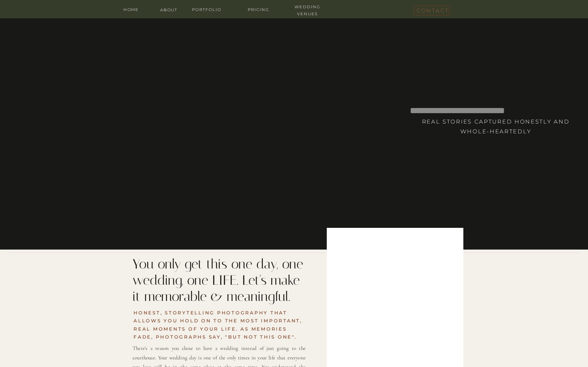 The width and height of the screenshot is (588, 367). I want to click on h2: You only get this one day, one wedding, one LIFE. Let's make it memorable & meaningful., so click(219, 281).